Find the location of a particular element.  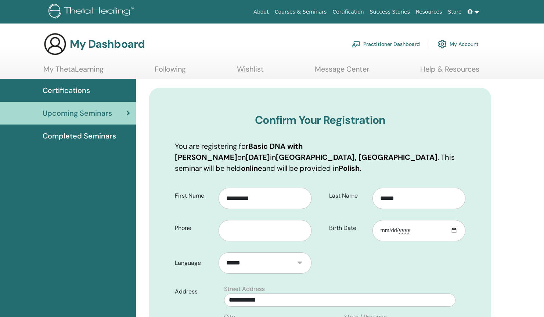

span: Upcoming Seminars is located at coordinates (77, 113).